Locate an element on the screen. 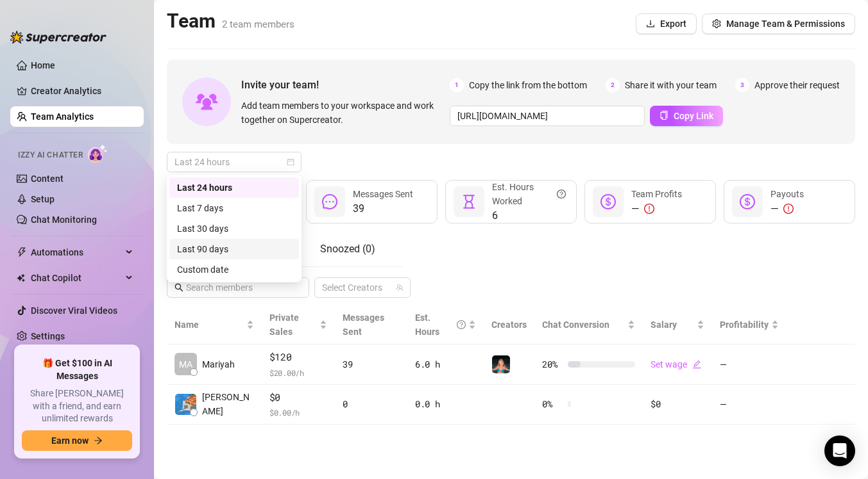 Image resolution: width=868 pixels, height=479 pixels. span: hourglass is located at coordinates (469, 202).